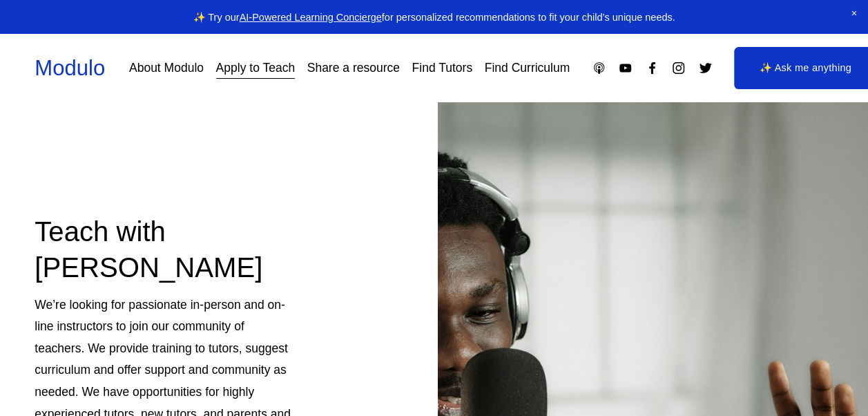  What do you see at coordinates (527, 68) in the screenshot?
I see `a: Find Curriculum` at bounding box center [527, 68].